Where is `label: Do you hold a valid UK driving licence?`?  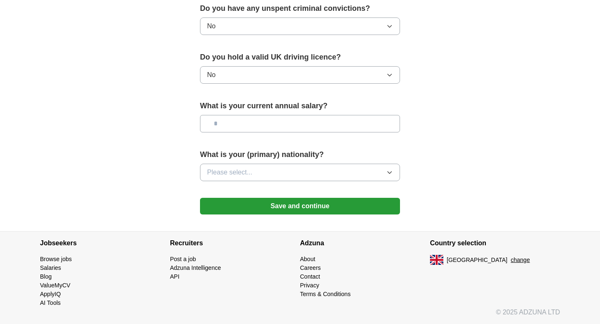
label: Do you hold a valid UK driving licence? is located at coordinates (300, 57).